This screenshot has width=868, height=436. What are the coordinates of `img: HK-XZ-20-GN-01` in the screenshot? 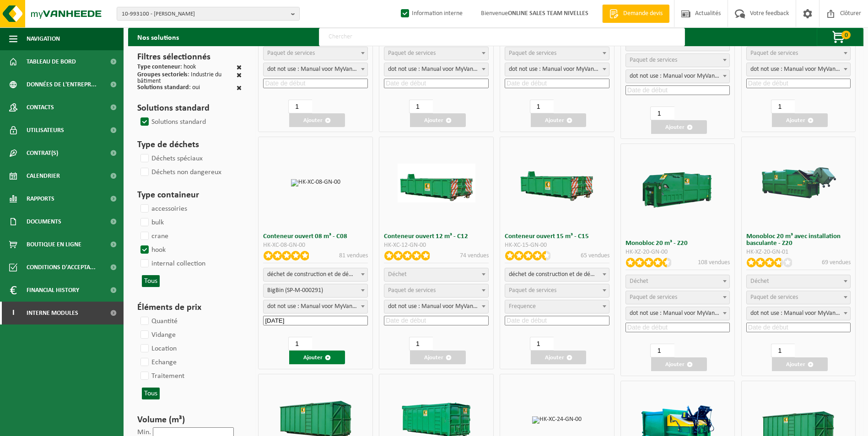 It's located at (798, 183).